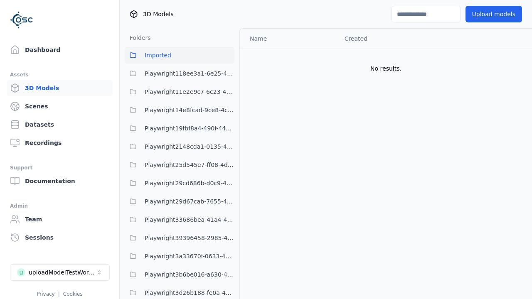  I want to click on button: Playwright39396458-2985-42cf-8e78-891847c6b0fc, so click(180, 238).